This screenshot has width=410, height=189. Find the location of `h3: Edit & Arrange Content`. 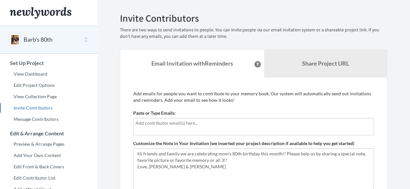

h3: Edit & Arrange Content is located at coordinates (49, 134).